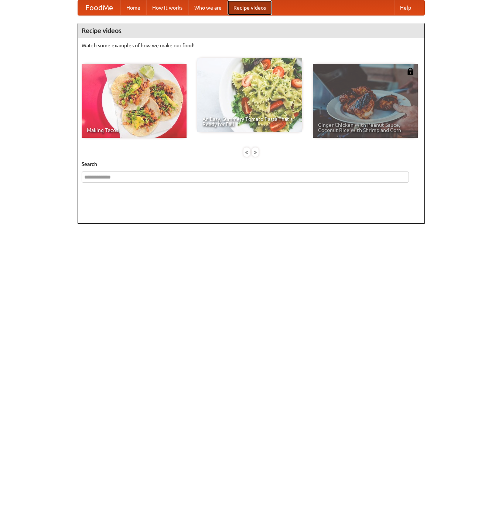 This screenshot has height=523, width=502. Describe the element at coordinates (133, 8) in the screenshot. I see `a: Home` at that location.